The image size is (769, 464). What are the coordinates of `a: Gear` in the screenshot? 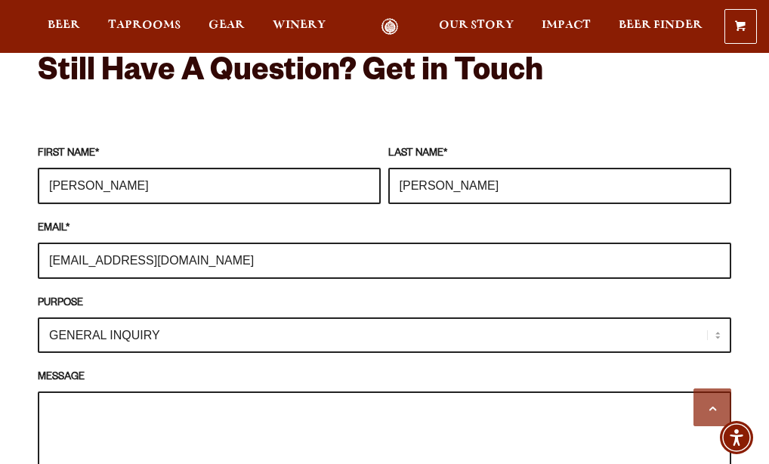 It's located at (226, 26).